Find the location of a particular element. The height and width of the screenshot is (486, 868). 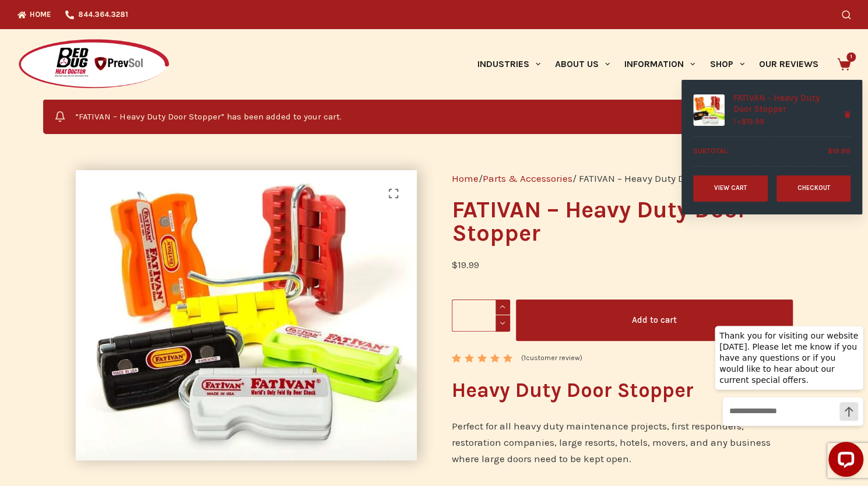

a: Our Reviews is located at coordinates (788, 64).